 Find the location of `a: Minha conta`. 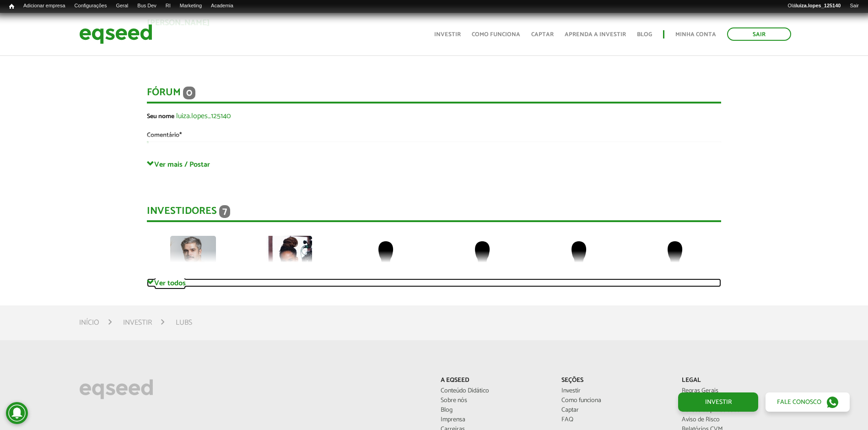

a: Minha conta is located at coordinates (695, 35).